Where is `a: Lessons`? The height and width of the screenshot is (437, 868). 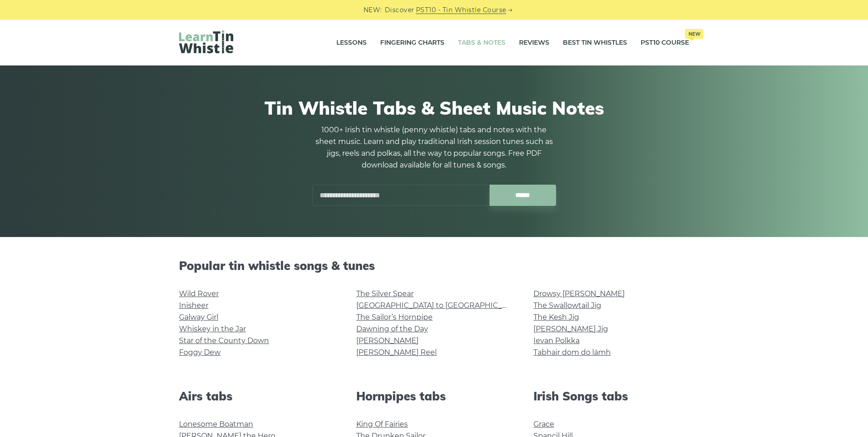 a: Lessons is located at coordinates (351, 43).